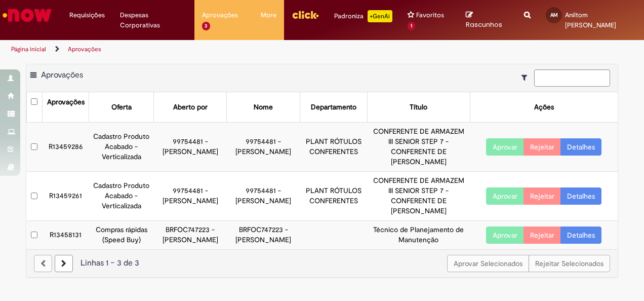  Describe the element at coordinates (411, 26) in the screenshot. I see `span: 1` at that location.